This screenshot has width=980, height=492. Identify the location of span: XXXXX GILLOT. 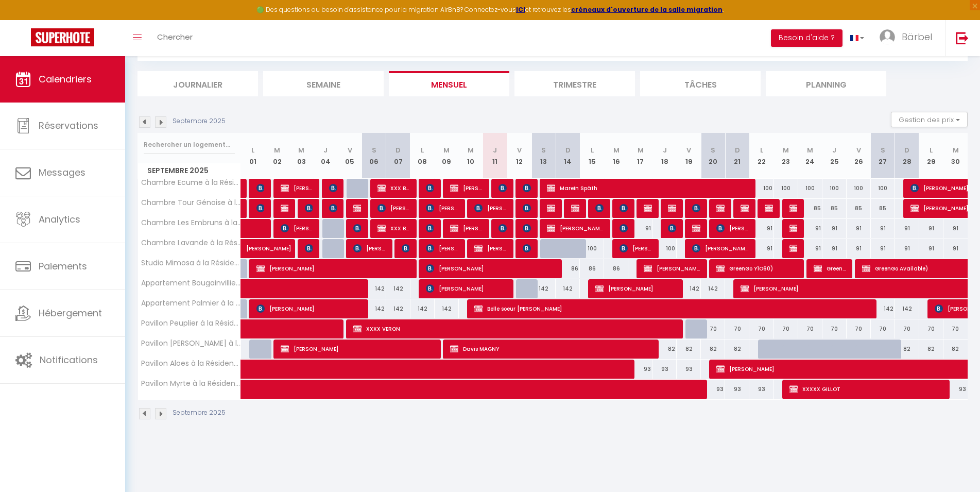
(866, 388).